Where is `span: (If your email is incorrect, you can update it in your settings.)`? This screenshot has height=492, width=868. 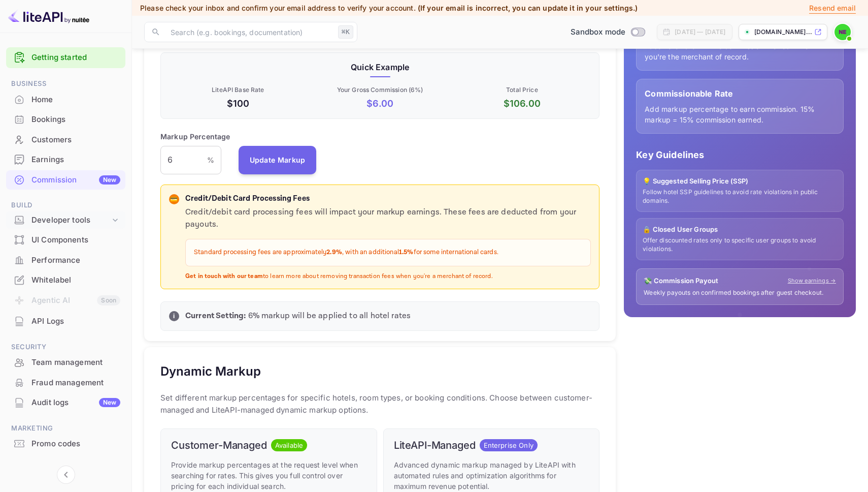
span: (If your email is incorrect, you can update it in your settings.) is located at coordinates (528, 8).